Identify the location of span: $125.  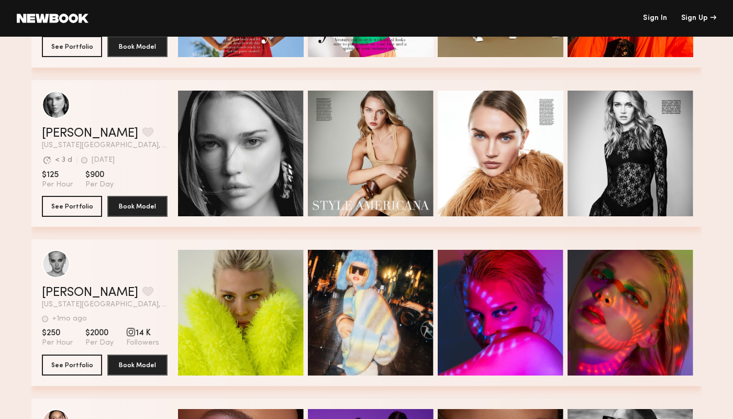
(57, 175).